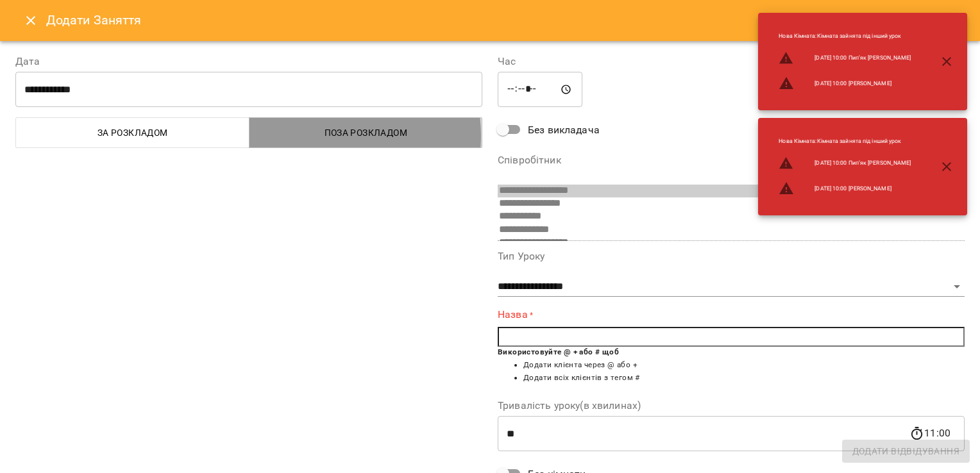  What do you see at coordinates (731, 256) in the screenshot?
I see `label: Тип Уроку` at bounding box center [731, 256].